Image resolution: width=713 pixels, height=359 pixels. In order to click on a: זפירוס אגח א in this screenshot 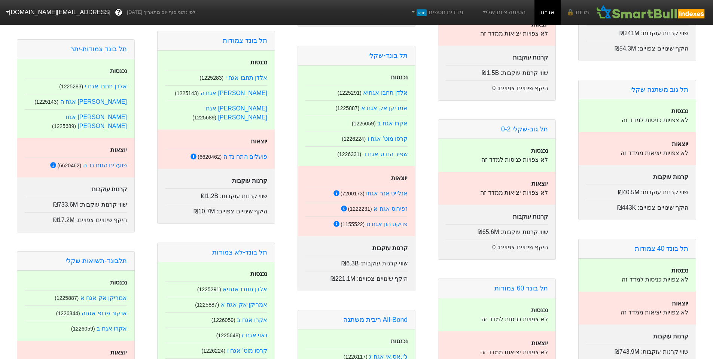, I will do `click(390, 208)`.